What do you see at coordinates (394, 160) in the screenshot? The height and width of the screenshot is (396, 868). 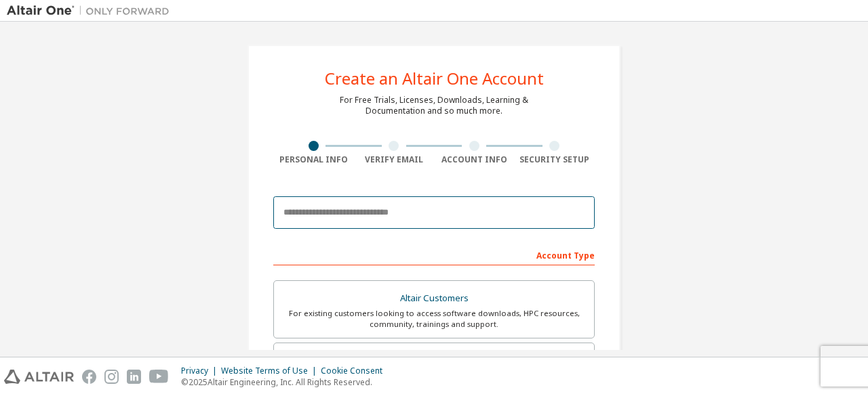 I see `div: Verify Email` at bounding box center [394, 160].